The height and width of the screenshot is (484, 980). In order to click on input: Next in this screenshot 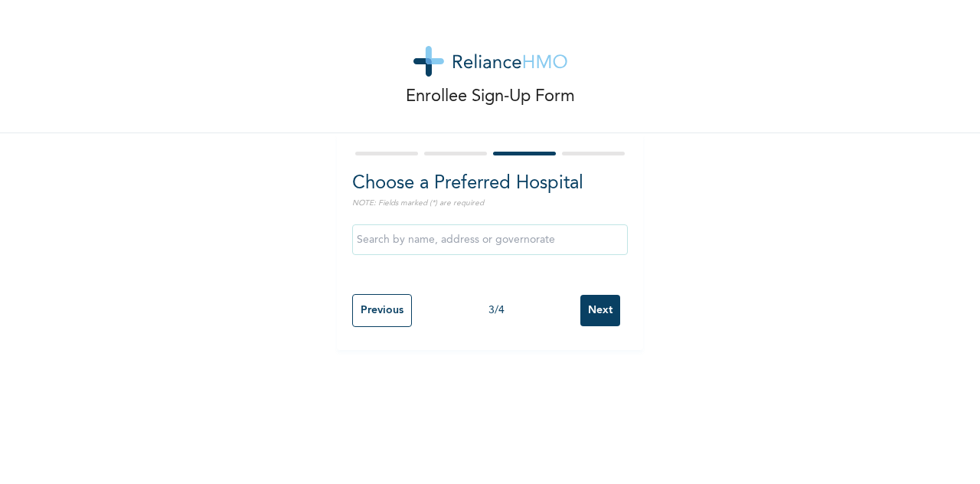, I will do `click(600, 310)`.